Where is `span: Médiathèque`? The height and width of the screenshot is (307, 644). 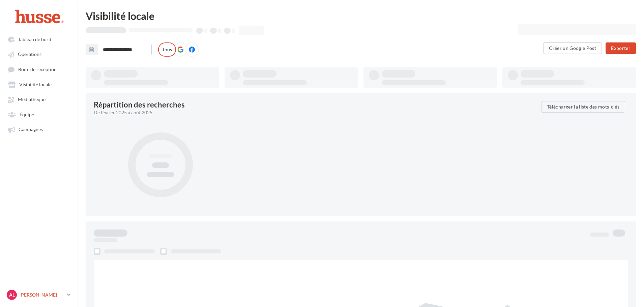 span: Médiathèque is located at coordinates (32, 100).